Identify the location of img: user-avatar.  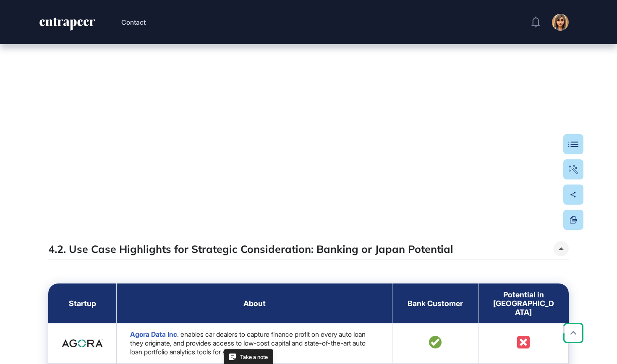
(560, 22).